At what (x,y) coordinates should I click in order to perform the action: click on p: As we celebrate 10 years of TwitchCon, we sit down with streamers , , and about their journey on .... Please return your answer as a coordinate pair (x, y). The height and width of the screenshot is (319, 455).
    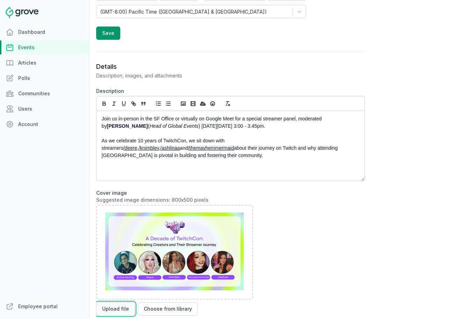
    Looking at the image, I should click on (228, 148).